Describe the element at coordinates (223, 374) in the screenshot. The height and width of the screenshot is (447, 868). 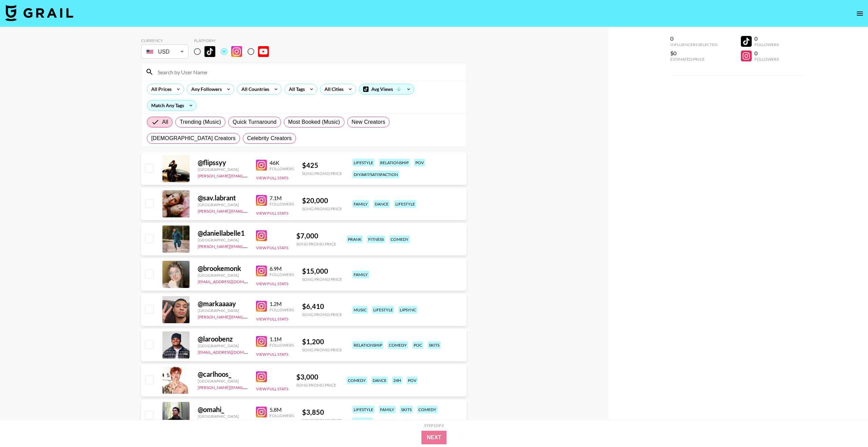
I see `div: @ carlhoos_` at that location.